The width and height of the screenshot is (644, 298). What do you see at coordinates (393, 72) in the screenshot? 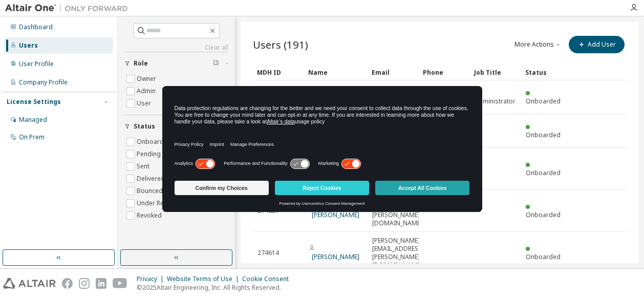
I see `div: Email` at bounding box center [393, 72].